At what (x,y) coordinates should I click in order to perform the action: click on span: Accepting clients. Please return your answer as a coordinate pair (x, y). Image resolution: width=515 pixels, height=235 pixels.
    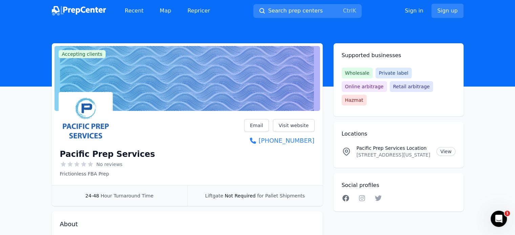
    Looking at the image, I should click on (82, 54).